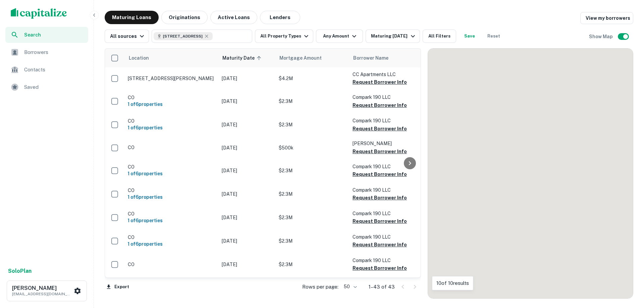  What do you see at coordinates (386, 58) in the screenshot?
I see `th: Borrower Name` at bounding box center [386, 58].